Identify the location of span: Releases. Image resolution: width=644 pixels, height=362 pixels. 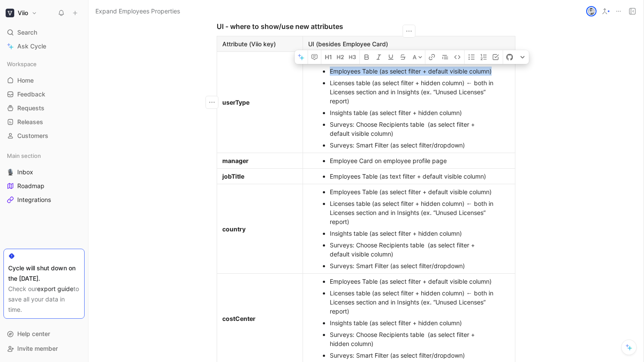
(30, 122).